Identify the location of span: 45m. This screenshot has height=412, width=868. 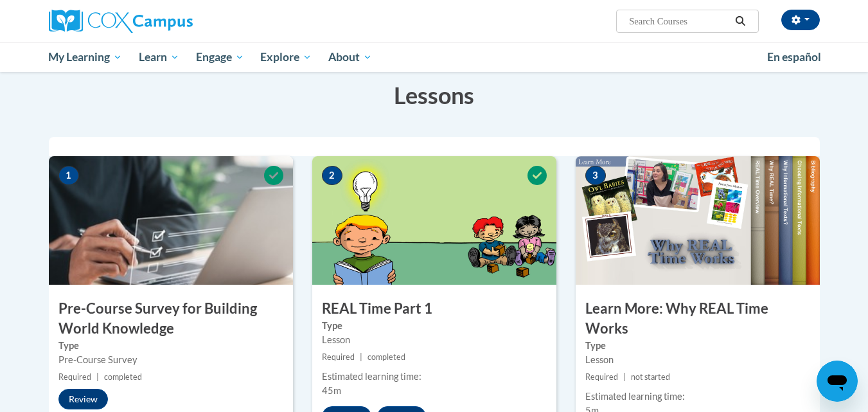
(331, 390).